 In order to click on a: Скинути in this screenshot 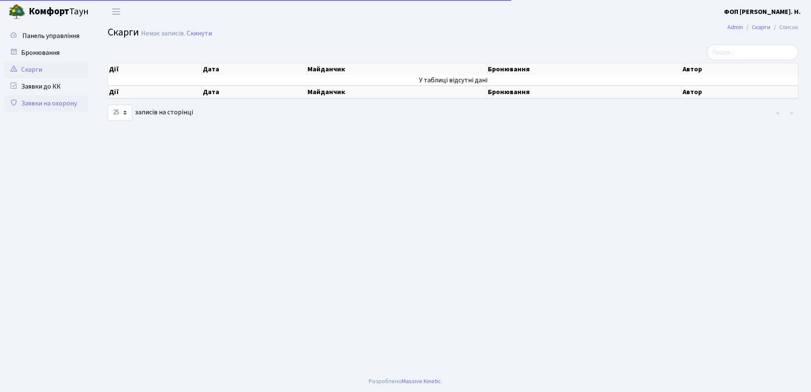, I will do `click(199, 33)`.